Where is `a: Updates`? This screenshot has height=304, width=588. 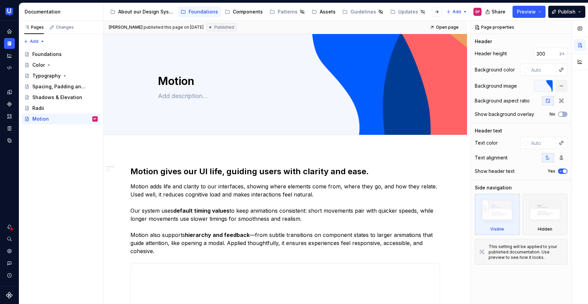
a: Updates is located at coordinates (408, 12).